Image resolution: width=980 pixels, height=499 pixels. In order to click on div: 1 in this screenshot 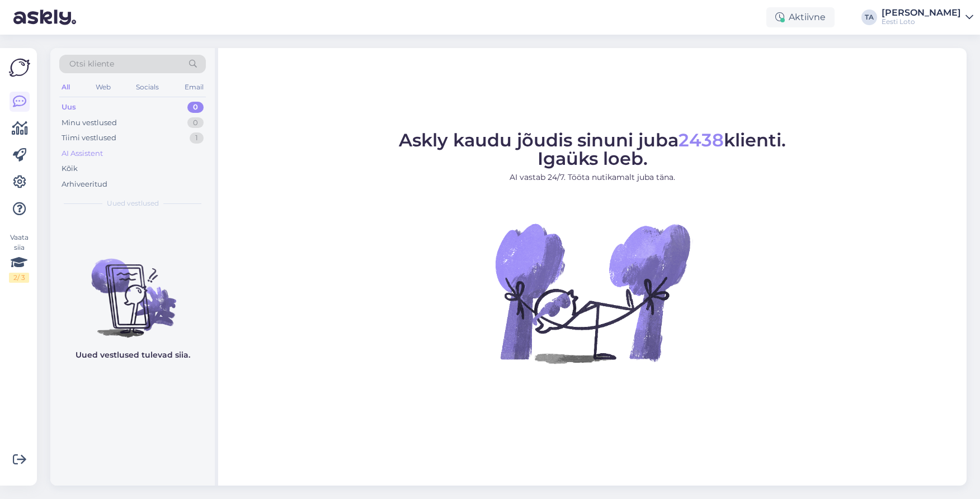, I will do `click(196, 138)`.